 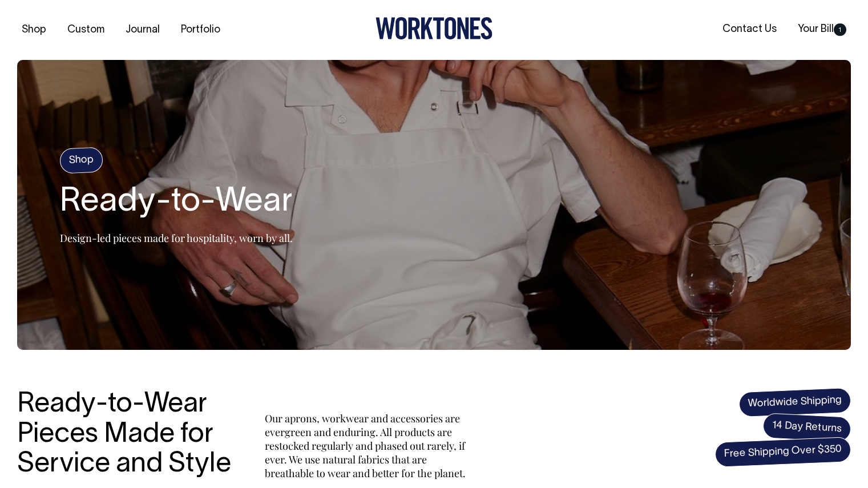 I want to click on span: Worldwide Shipping, so click(x=795, y=402).